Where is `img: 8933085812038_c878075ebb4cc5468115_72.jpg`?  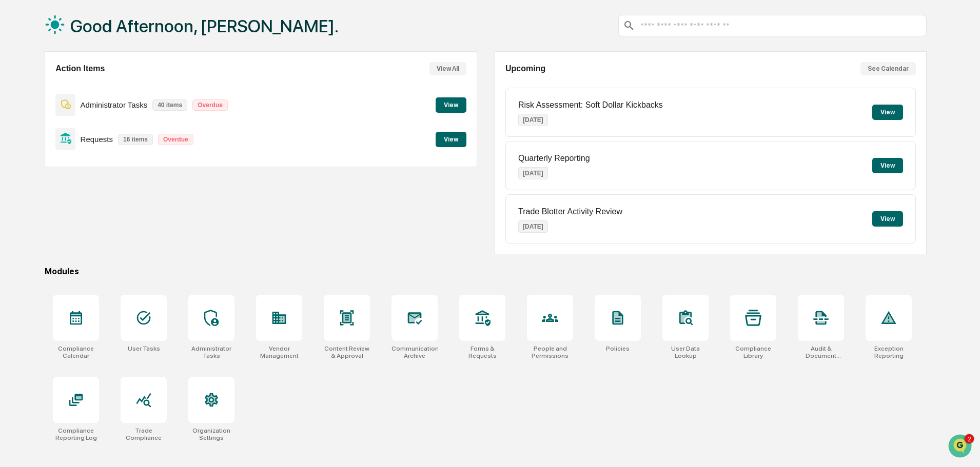 img: 8933085812038_c878075ebb4cc5468115_72.jpg is located at coordinates (31, 88).